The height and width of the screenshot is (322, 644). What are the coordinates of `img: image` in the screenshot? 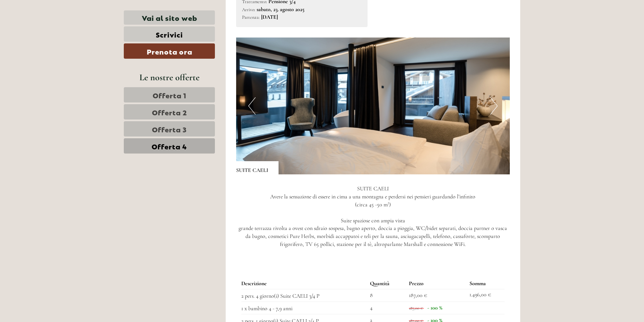 It's located at (373, 106).